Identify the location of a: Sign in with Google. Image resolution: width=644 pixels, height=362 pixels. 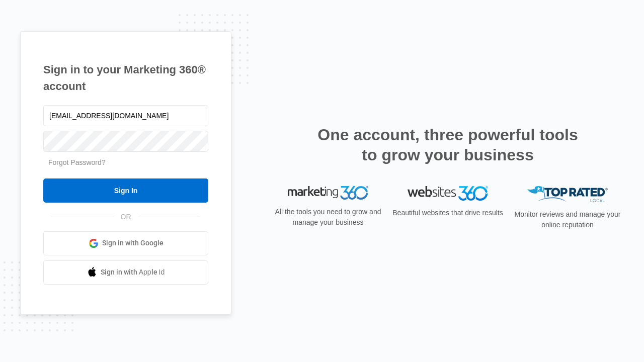
(126, 243).